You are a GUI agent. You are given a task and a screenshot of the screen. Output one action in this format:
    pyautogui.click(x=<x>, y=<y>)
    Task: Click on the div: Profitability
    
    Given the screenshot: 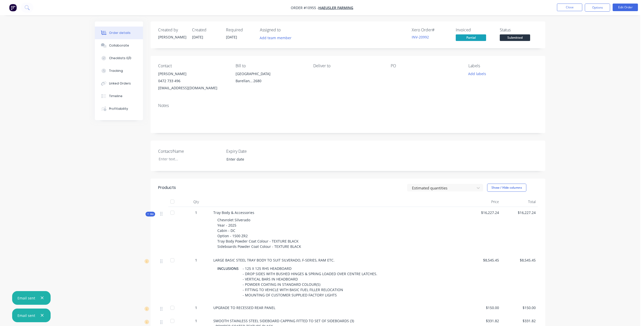 What is the action you would take?
    pyautogui.click(x=118, y=109)
    